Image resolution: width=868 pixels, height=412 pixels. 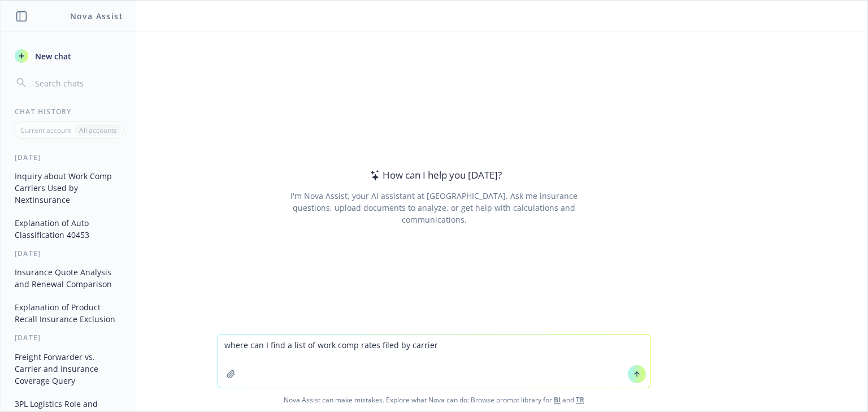 What do you see at coordinates (68, 56) in the screenshot?
I see `button: New chat` at bounding box center [68, 56].